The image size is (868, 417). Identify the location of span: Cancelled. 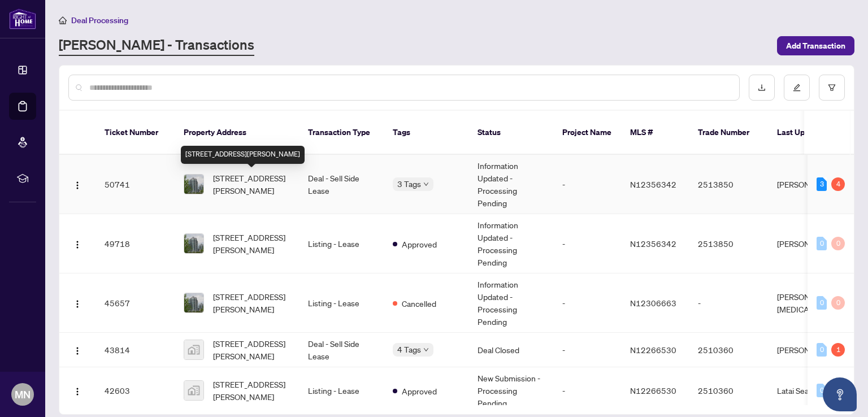
(419, 304).